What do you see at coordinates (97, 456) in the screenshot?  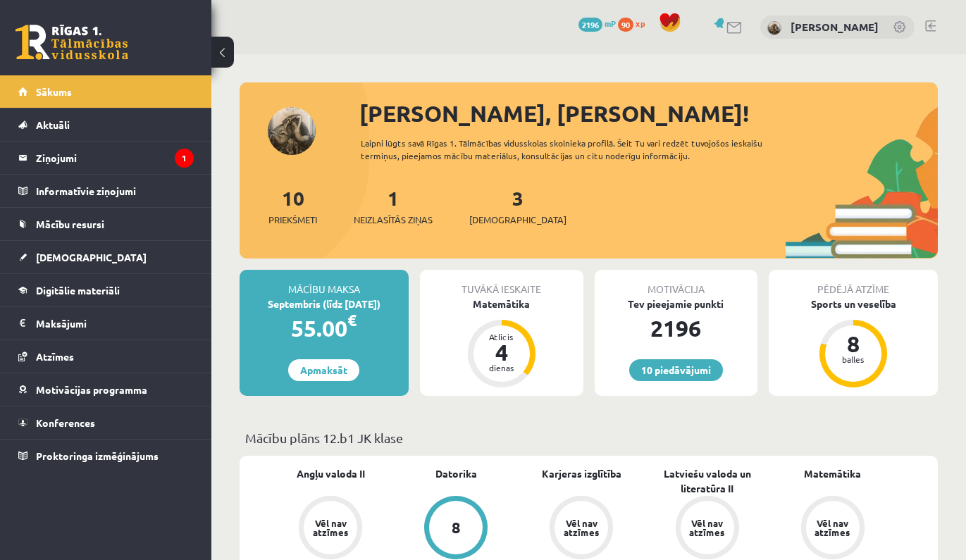 I see `span: Proktoringa izmēģinājums` at bounding box center [97, 456].